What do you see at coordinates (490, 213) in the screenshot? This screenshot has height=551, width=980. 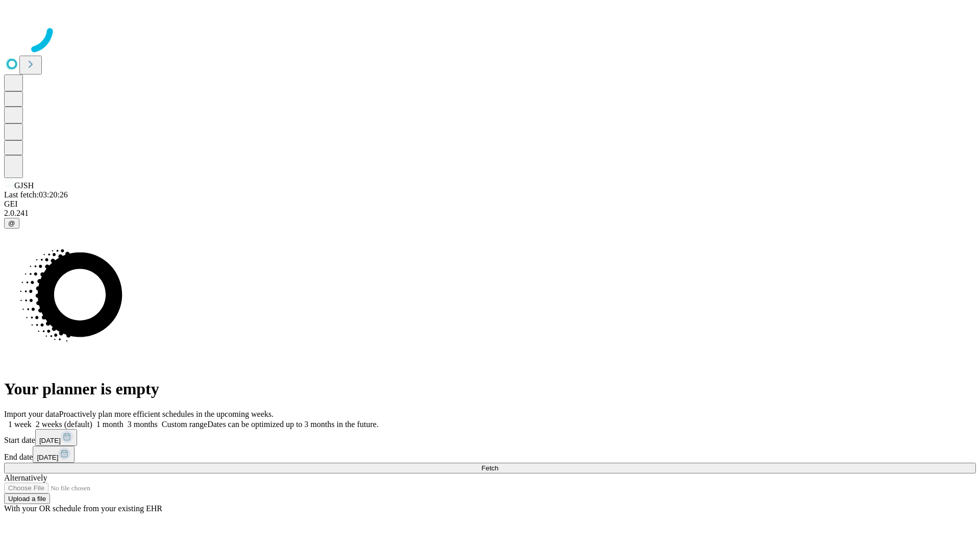 I see `div: 2.0.241` at bounding box center [490, 213].